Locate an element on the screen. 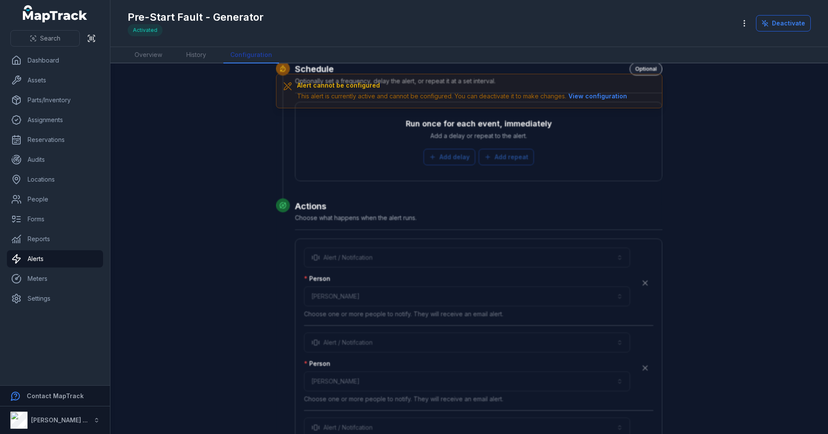  a: Configuration is located at coordinates (251, 55).